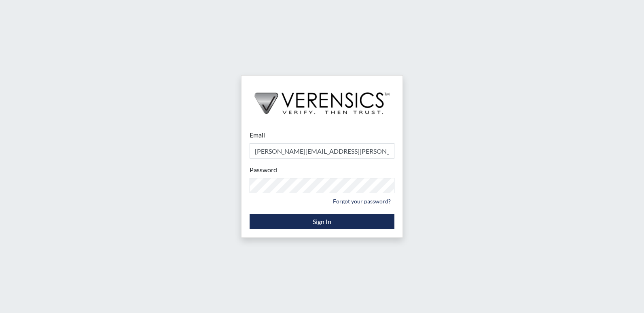  What do you see at coordinates (264, 170) in the screenshot?
I see `label: Password` at bounding box center [264, 170].